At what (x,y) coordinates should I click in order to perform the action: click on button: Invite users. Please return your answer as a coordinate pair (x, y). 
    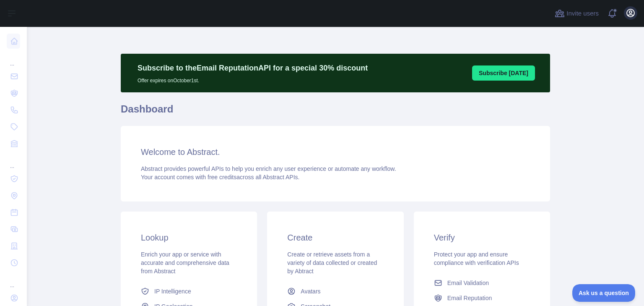
    Looking at the image, I should click on (577, 13).